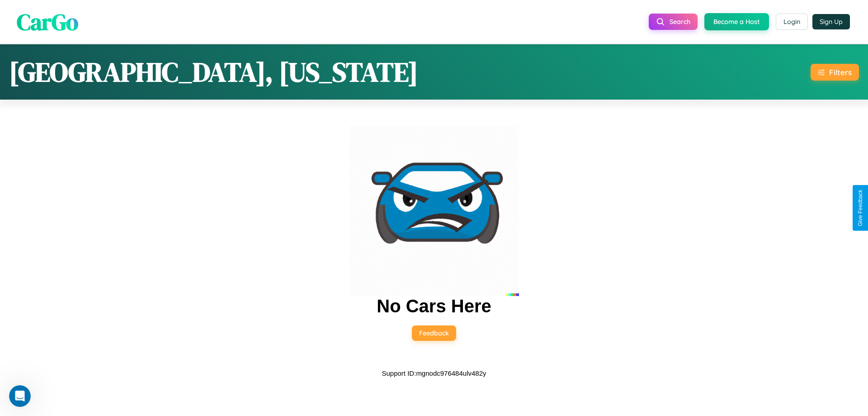  What do you see at coordinates (860, 208) in the screenshot?
I see `div: Give Feedback` at bounding box center [860, 208].